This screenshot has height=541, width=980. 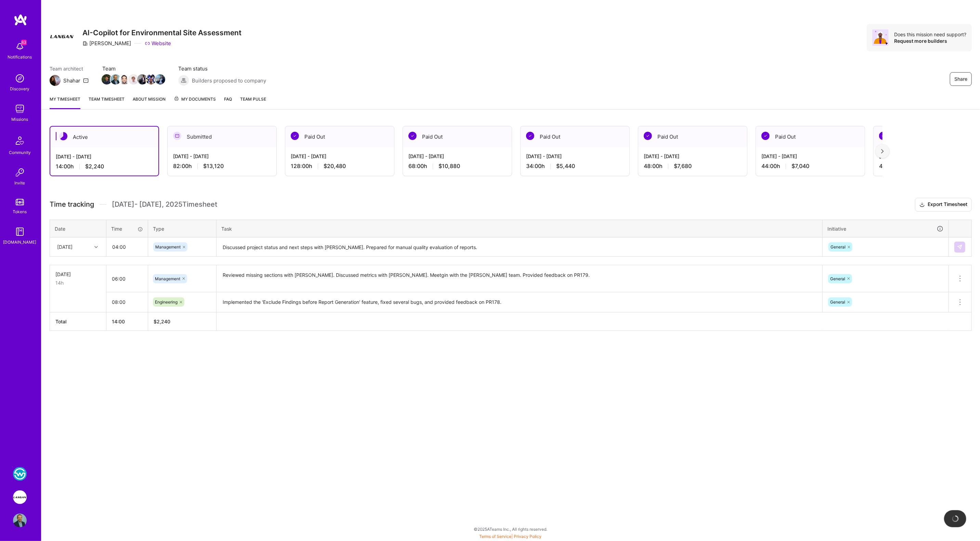 I want to click on img: Submit, so click(x=959, y=247).